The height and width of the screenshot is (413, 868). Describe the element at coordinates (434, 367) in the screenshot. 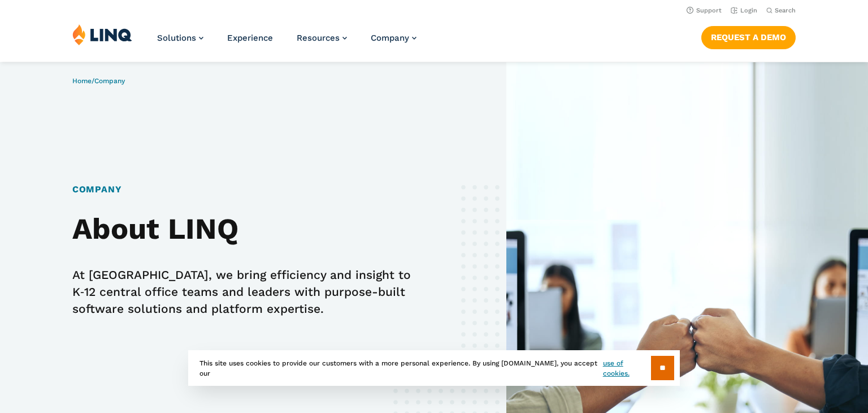

I see `div: This site uses cookies to provide our customers with a more personal experience. By using [DOMAIN...` at that location.